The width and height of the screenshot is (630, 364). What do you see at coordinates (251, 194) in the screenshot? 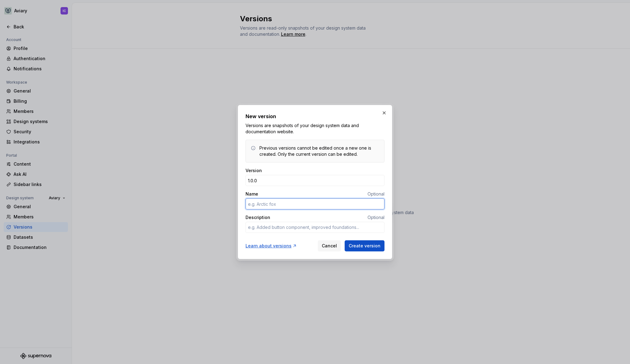
I see `label: Name` at bounding box center [251, 194].